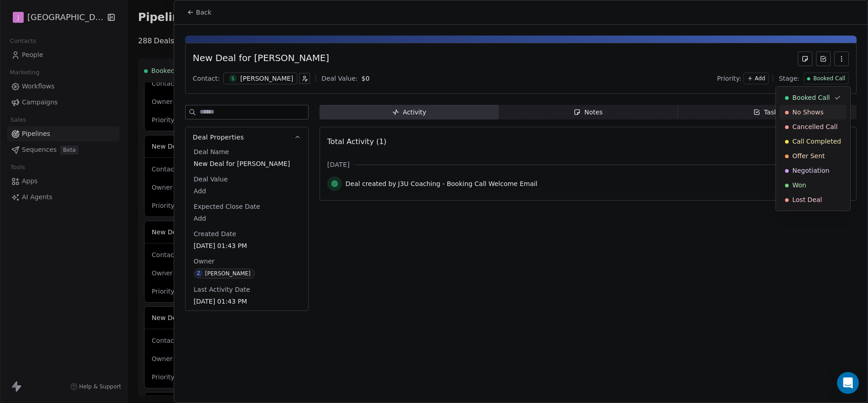  What do you see at coordinates (799, 185) in the screenshot?
I see `span: Won` at bounding box center [799, 185].